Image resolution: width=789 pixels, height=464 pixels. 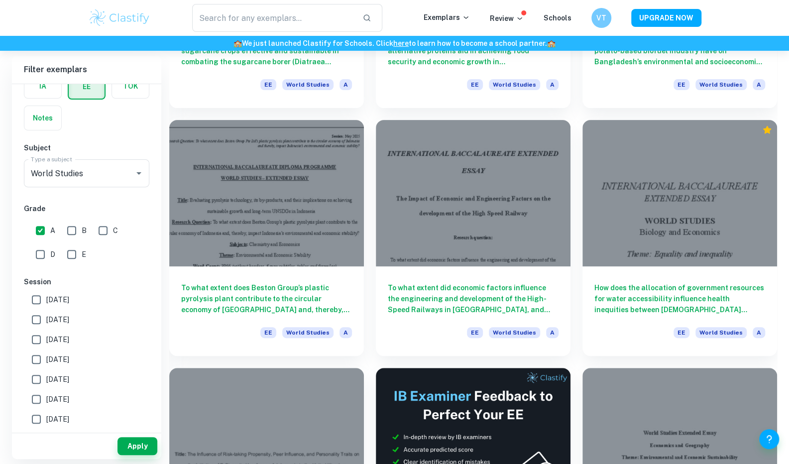 I want to click on button: UPGRADE NOW, so click(x=666, y=18).